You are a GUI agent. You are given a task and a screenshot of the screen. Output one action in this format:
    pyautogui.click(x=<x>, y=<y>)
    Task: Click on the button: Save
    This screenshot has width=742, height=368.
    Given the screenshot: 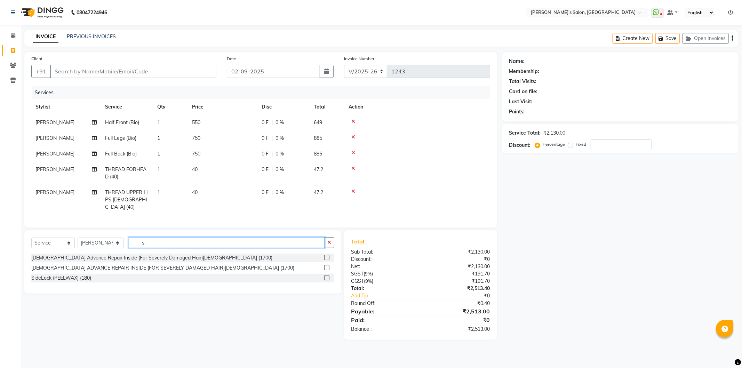 What is the action you would take?
    pyautogui.click(x=668, y=38)
    